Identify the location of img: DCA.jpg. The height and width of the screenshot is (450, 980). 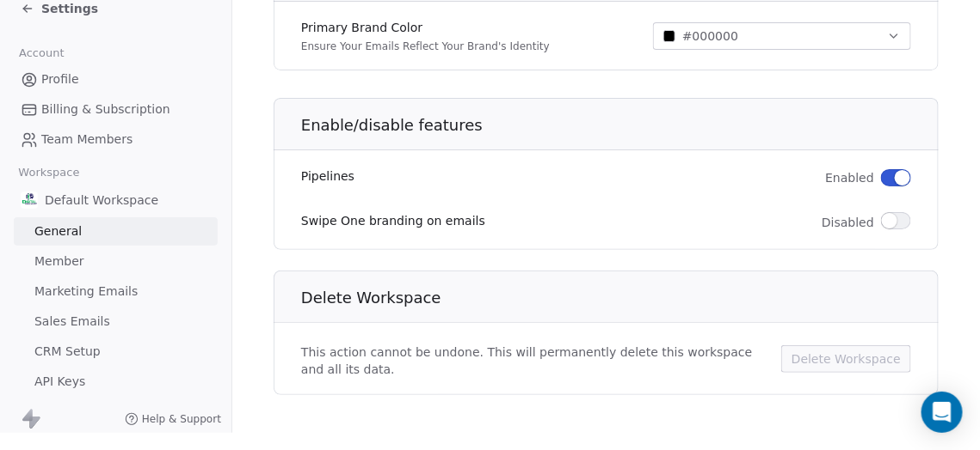
(29, 200).